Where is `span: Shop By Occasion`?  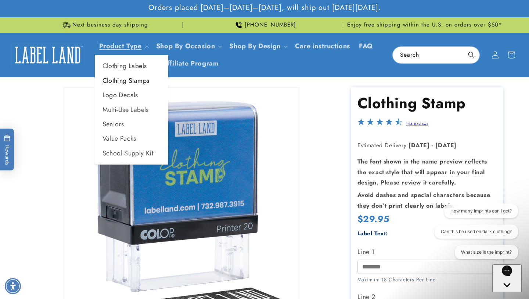 span: Shop By Occasion is located at coordinates (186, 46).